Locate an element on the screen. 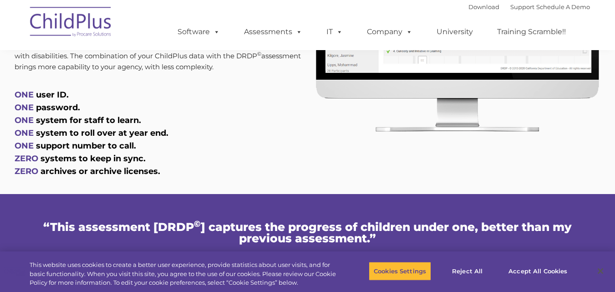  a: University is located at coordinates (455, 32).